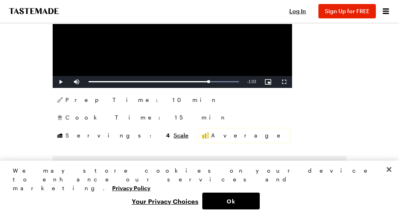 The width and height of the screenshot is (399, 215). I want to click on span: 1:03, so click(252, 81).